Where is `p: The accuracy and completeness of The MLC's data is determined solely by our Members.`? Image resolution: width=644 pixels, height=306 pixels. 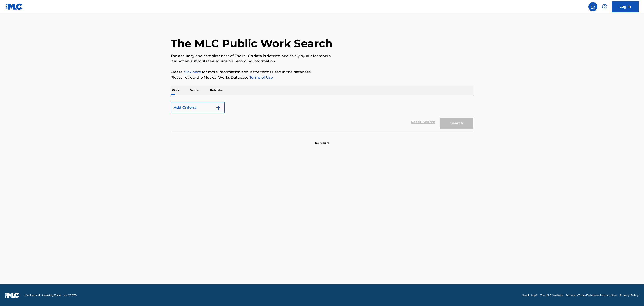 p: The accuracy and completeness of The MLC's data is determined solely by our Members. is located at coordinates (322, 56).